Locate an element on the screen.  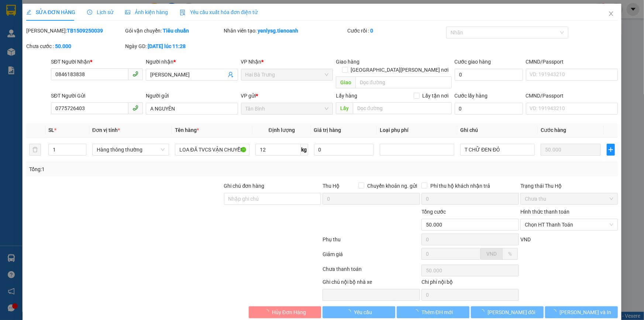
span: Chọn HT Thanh Toán is located at coordinates (569, 225).